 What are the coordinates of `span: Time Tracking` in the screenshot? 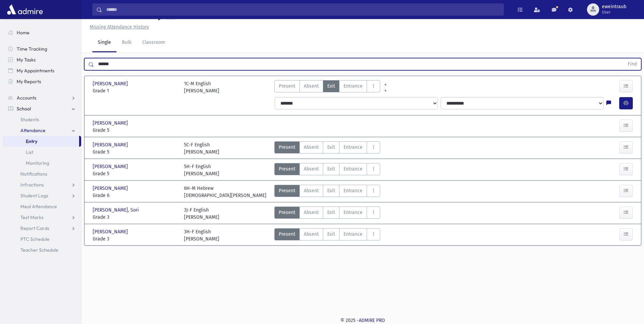 It's located at (32, 49).